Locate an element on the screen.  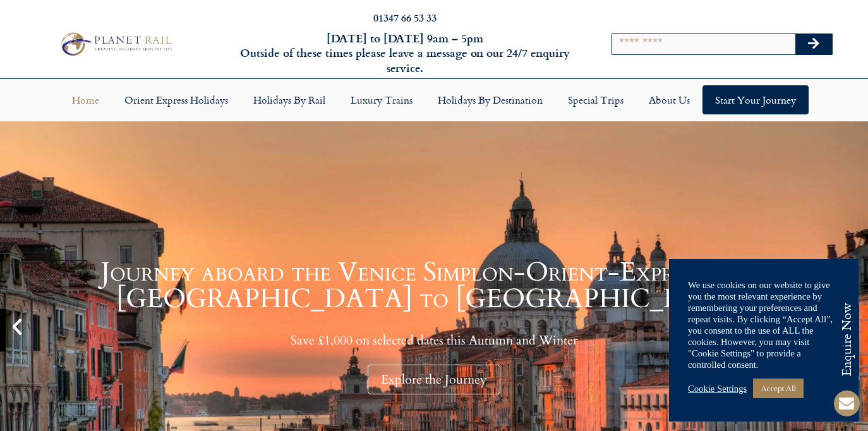
a: Start your Journey is located at coordinates (756, 100).